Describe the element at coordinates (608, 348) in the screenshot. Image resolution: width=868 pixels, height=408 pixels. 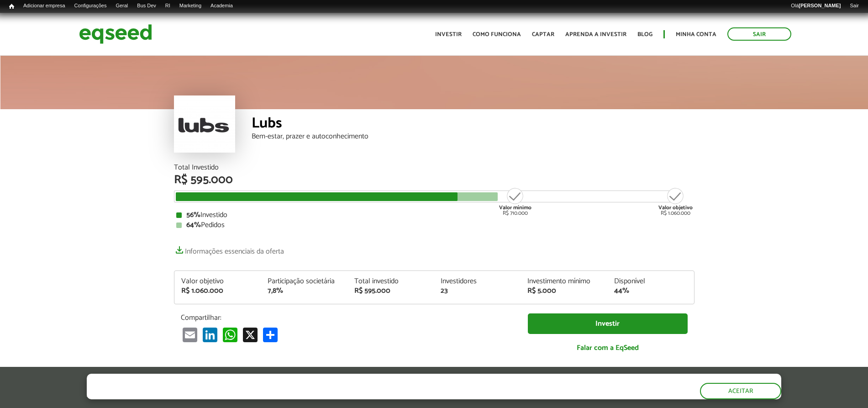
I see `a: Falar com a EqSeed` at that location.